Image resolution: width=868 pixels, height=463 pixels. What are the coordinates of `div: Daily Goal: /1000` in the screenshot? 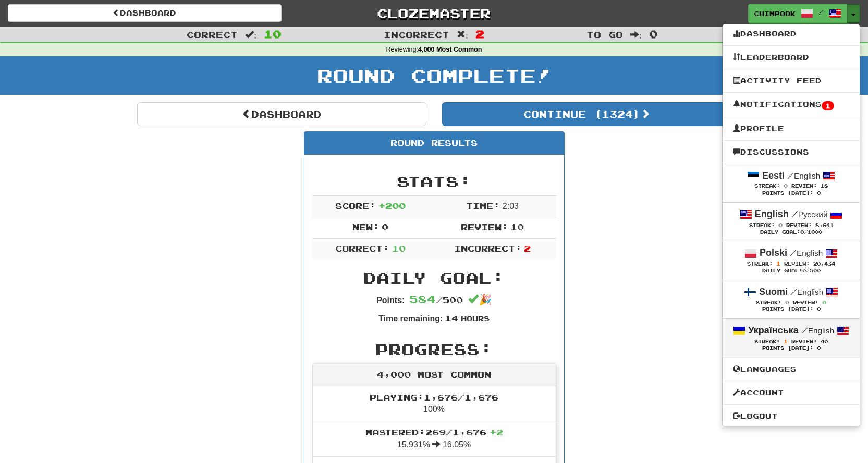 It's located at (791, 232).